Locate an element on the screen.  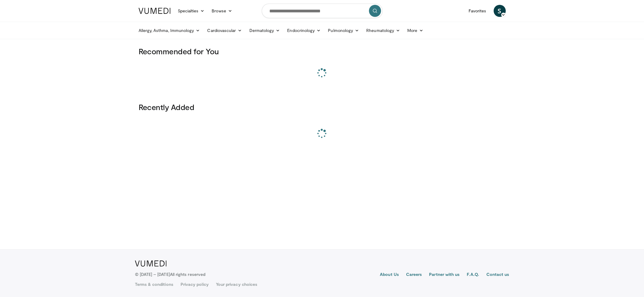
a: Pulmonology is located at coordinates (343, 31).